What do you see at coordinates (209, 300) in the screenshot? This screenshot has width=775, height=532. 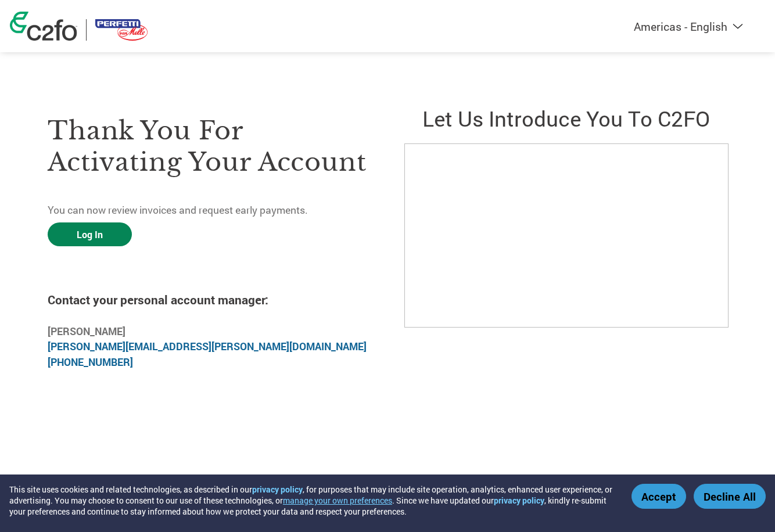 I see `h4: Contact your personal account manager:` at bounding box center [209, 300].